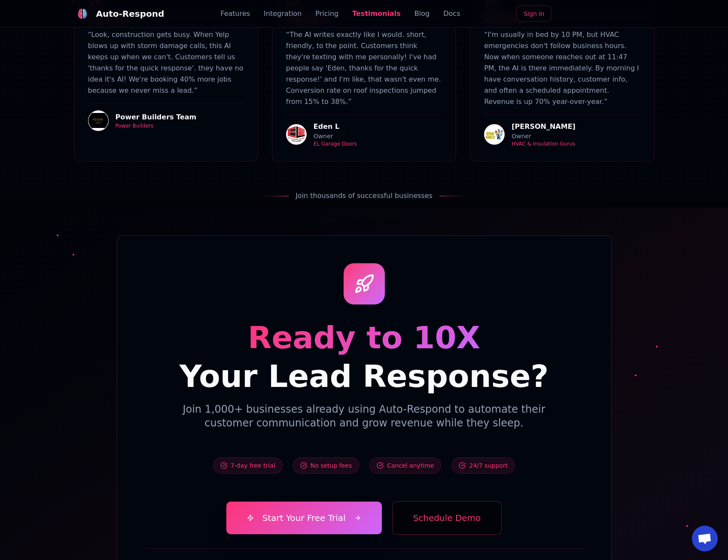 The image size is (728, 560). What do you see at coordinates (331, 466) in the screenshot?
I see `span: No setup fees` at bounding box center [331, 466].